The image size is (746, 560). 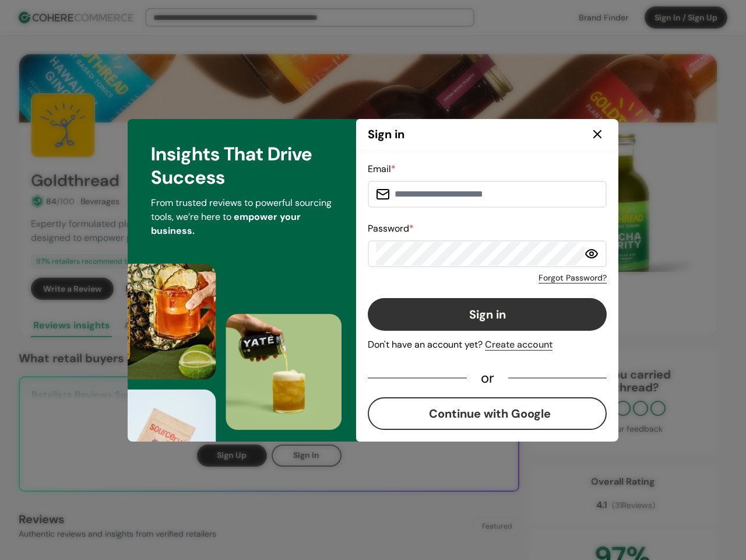 What do you see at coordinates (242, 165) in the screenshot?
I see `h3: Insights That Drive Success` at bounding box center [242, 165].